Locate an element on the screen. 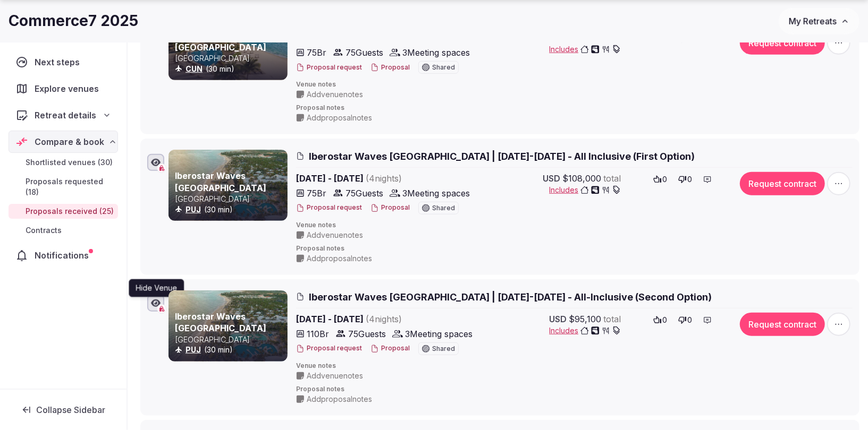  a: Contracts is located at coordinates (63, 231).